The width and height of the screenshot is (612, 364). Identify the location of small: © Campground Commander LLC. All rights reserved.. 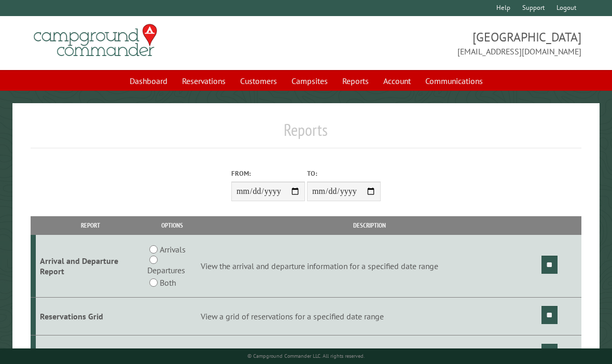
(306, 356).